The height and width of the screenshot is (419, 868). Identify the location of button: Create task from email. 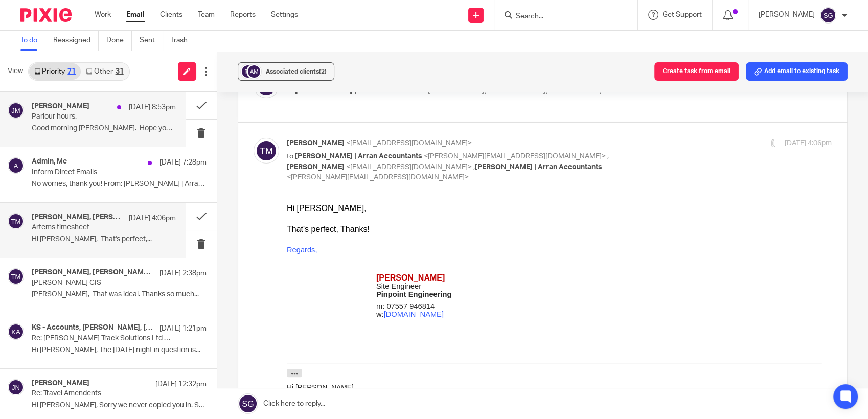
(696, 72).